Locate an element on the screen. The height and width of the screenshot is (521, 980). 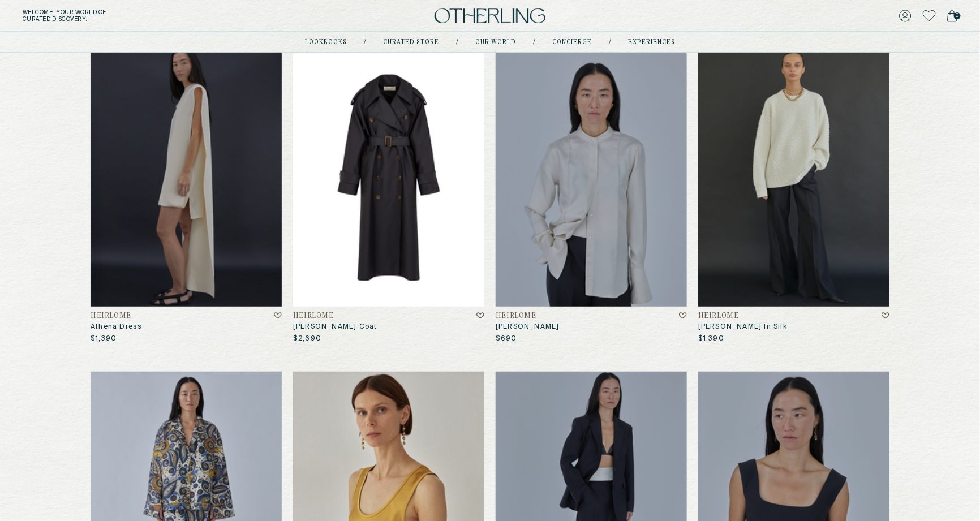
span: 0 is located at coordinates (957, 16).